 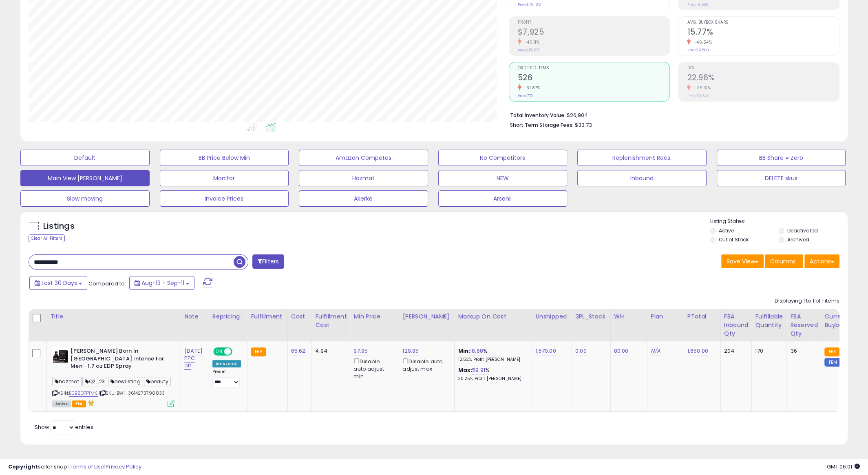 I want to click on i: hazardous material, so click(x=90, y=403).